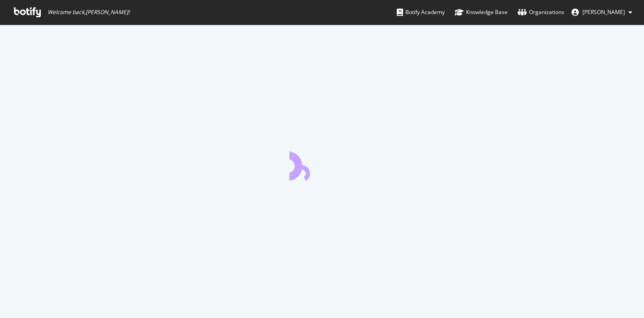 This screenshot has width=644, height=318. I want to click on div: Botify Academy, so click(421, 12).